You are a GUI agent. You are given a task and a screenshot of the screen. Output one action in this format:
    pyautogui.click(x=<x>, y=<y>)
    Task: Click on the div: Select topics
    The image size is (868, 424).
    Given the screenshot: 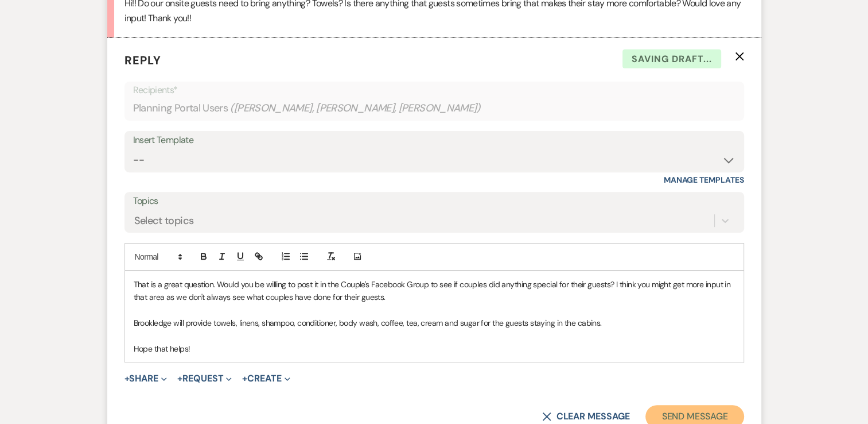 What is the action you would take?
    pyautogui.click(x=164, y=220)
    